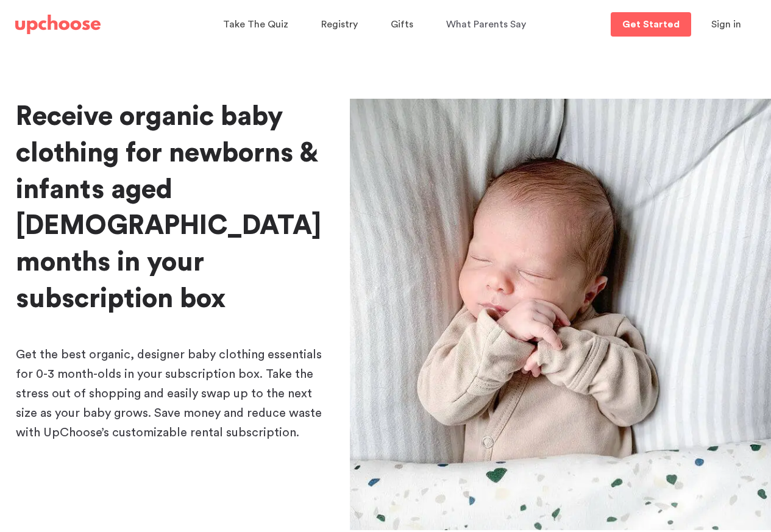 The height and width of the screenshot is (532, 771). What do you see at coordinates (58, 25) in the screenshot?
I see `a: UpChoose` at bounding box center [58, 25].